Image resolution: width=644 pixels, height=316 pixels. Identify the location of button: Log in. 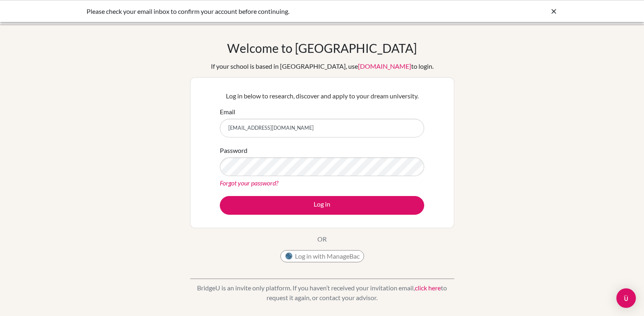
(322, 205).